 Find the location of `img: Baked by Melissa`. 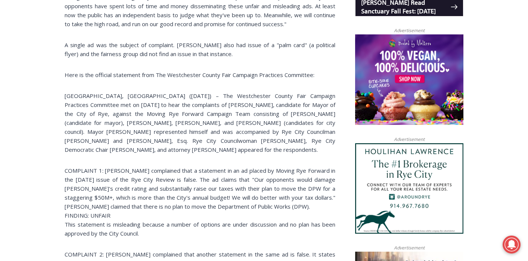

img: Baked by Melissa is located at coordinates (410, 80).